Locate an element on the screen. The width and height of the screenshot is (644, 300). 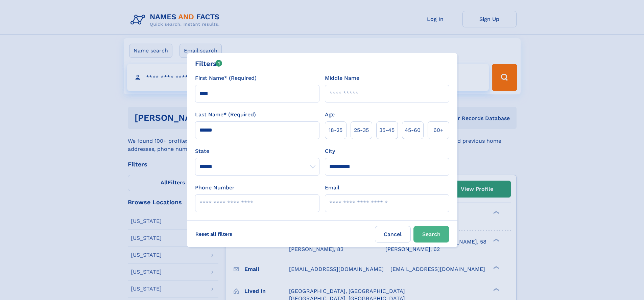
label: State is located at coordinates (257, 151).